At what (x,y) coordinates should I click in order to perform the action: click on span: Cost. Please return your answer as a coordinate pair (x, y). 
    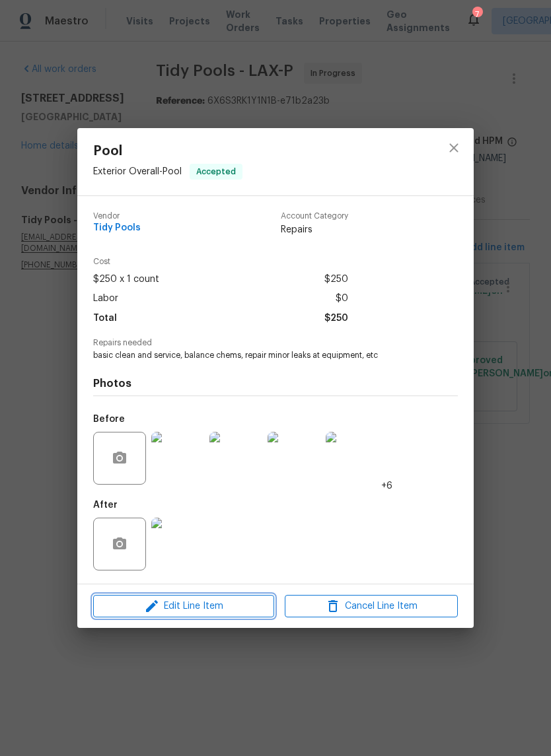
    Looking at the image, I should click on (220, 262).